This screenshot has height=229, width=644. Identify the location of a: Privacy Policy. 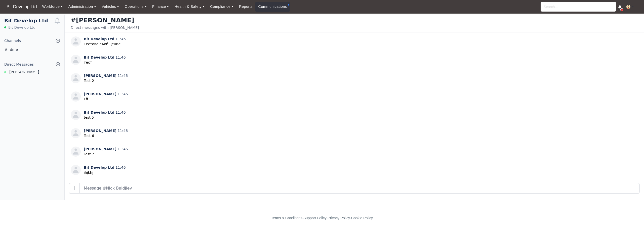
(339, 218).